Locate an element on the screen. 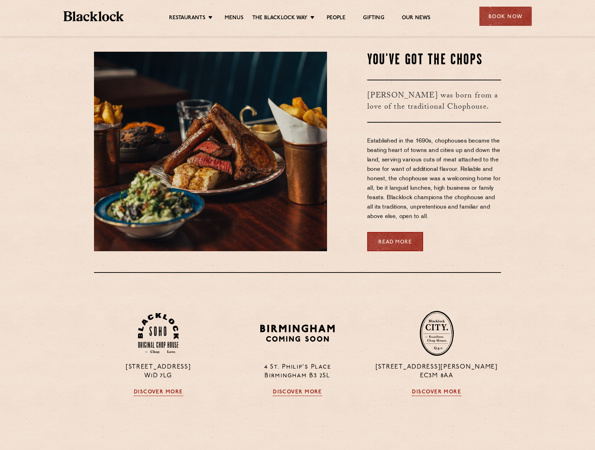  a: Menus is located at coordinates (234, 18).